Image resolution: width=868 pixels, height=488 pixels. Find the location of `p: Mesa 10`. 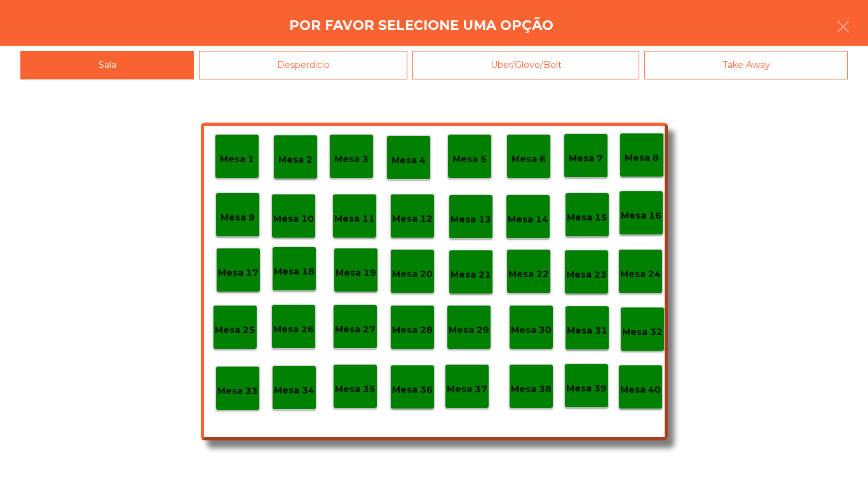

p: Mesa 10 is located at coordinates (294, 218).